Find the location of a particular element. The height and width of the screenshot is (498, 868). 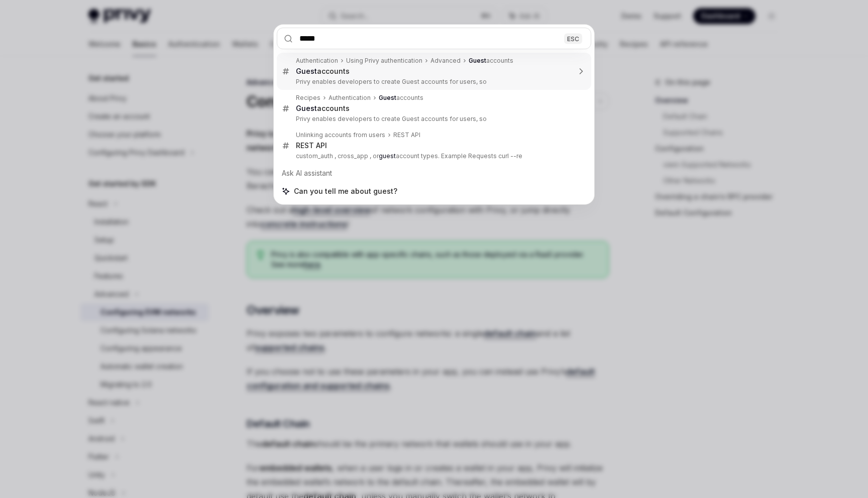

b: guest is located at coordinates (388, 155).